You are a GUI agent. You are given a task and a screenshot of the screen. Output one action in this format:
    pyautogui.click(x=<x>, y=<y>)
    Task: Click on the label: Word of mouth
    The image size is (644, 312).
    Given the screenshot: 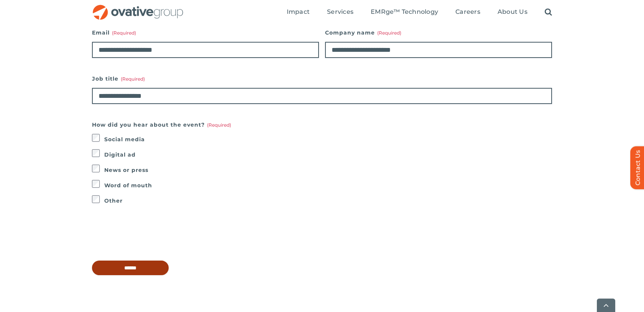 What is the action you would take?
    pyautogui.click(x=328, y=186)
    